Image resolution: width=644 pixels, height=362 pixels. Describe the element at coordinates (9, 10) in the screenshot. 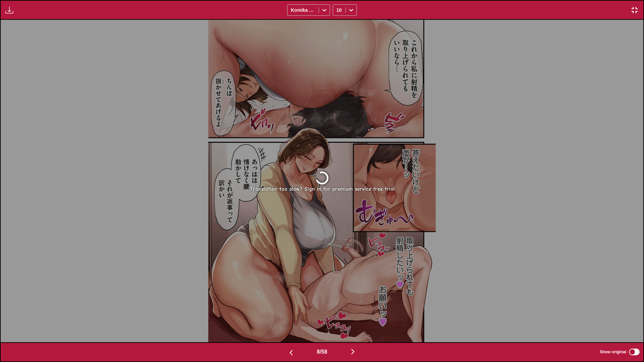

I see `img: Download translated images` at that location.